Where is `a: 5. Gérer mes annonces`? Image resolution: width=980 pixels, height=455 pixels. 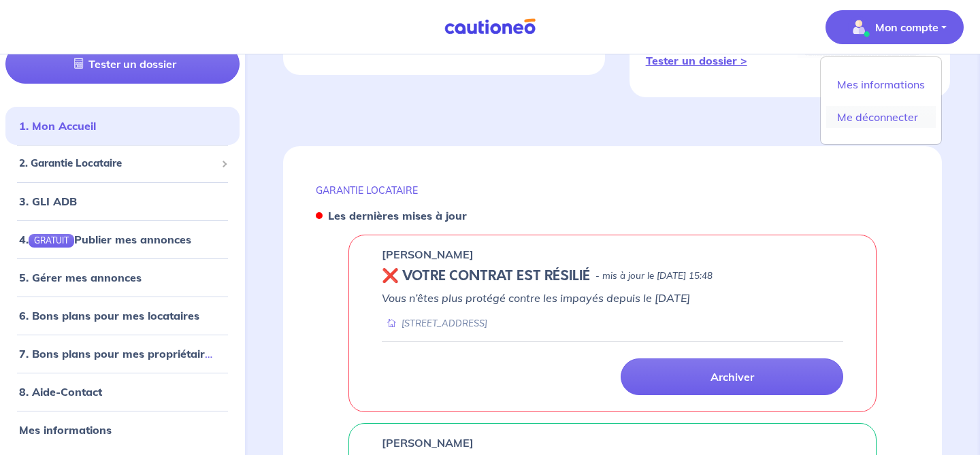 a: 5. Gérer mes annonces is located at coordinates (81, 277).